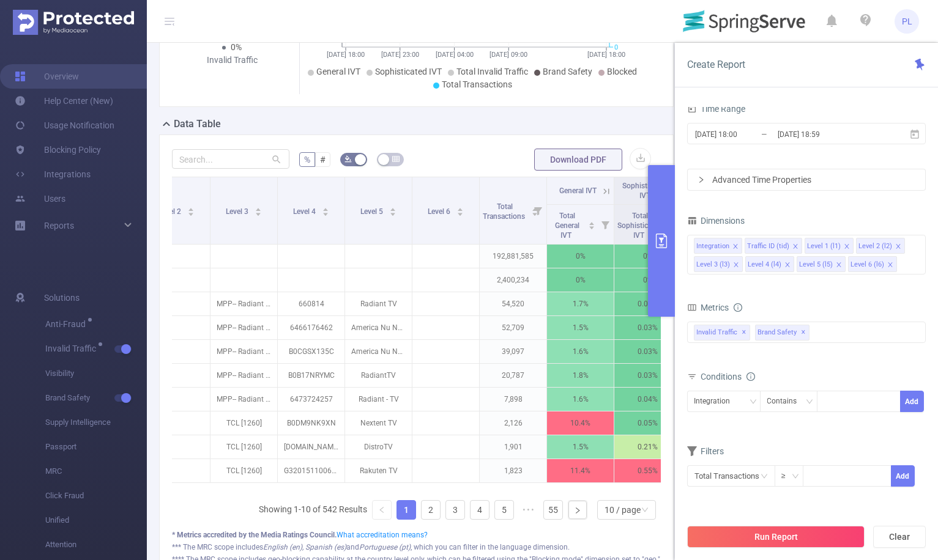  What do you see at coordinates (900, 537) in the screenshot?
I see `button: Clear` at bounding box center [900, 537].